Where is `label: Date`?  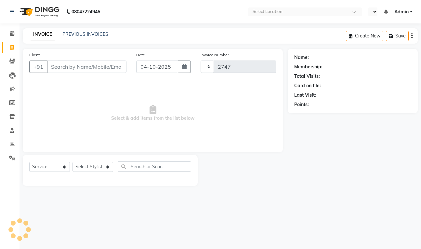 label: Date is located at coordinates (141, 55).